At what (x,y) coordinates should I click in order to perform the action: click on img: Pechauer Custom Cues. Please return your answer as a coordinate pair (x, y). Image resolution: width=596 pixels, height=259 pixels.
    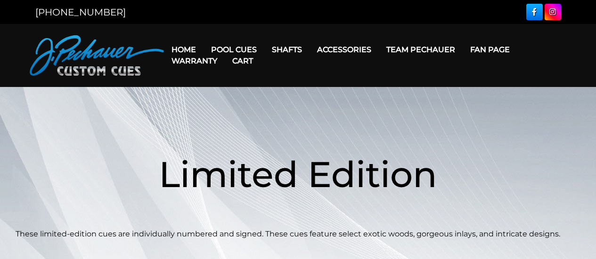
    Looking at the image, I should click on (97, 56).